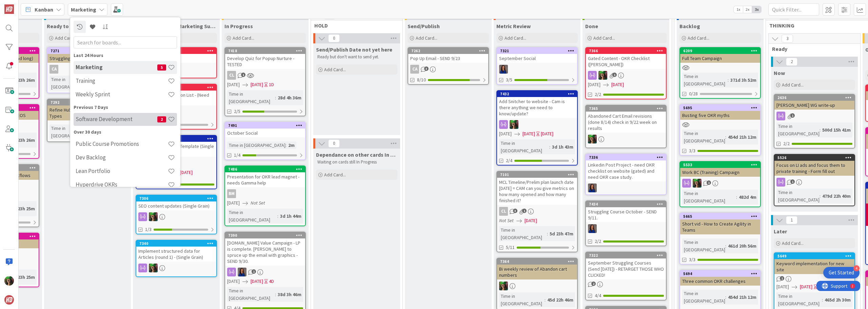  I want to click on b: Marketing, so click(84, 9).